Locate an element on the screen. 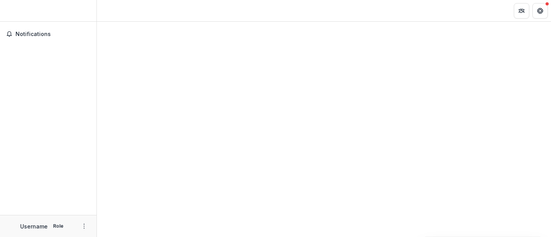 This screenshot has height=237, width=551. button: Partners is located at coordinates (522, 11).